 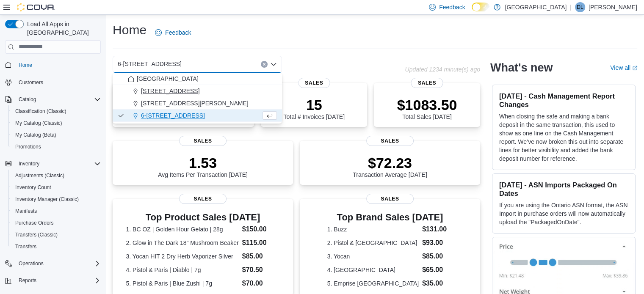 What do you see at coordinates (56, 200) in the screenshot?
I see `span: Inventory Manager (Classic)` at bounding box center [56, 200].